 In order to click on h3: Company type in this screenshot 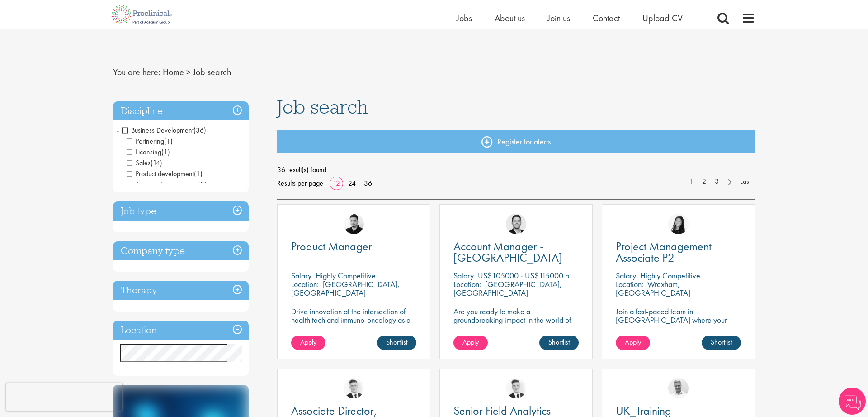, I will do `click(181, 251)`.